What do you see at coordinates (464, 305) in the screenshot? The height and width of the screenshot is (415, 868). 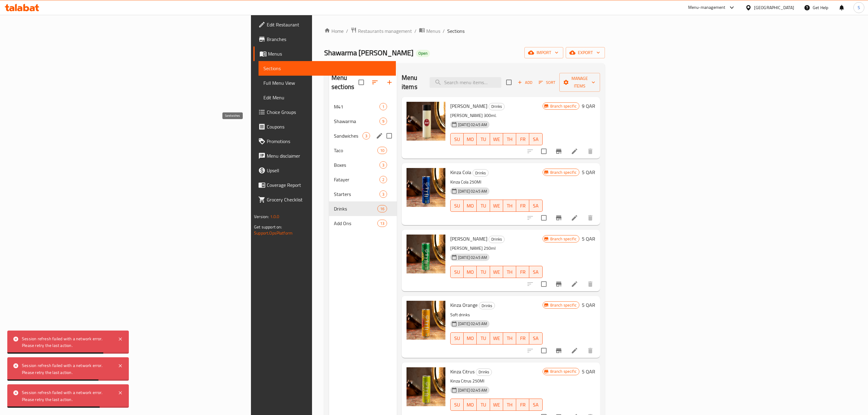 I see `span: Kinza Orange` at bounding box center [464, 305].